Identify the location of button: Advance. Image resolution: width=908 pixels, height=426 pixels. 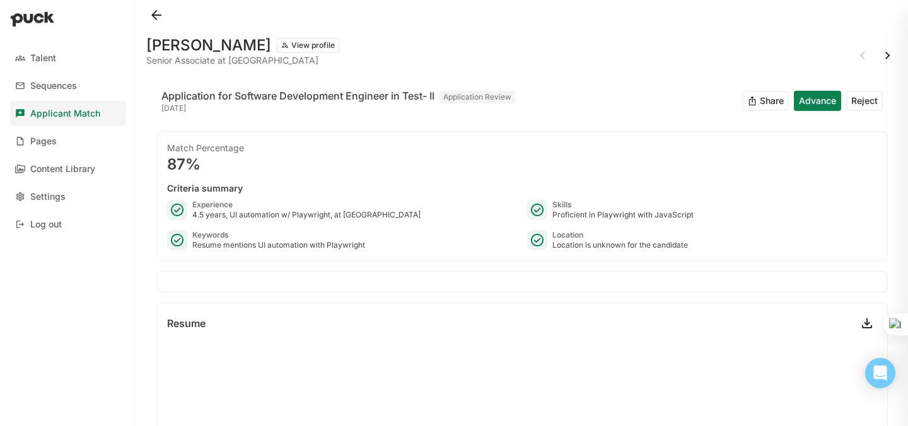
(817, 101).